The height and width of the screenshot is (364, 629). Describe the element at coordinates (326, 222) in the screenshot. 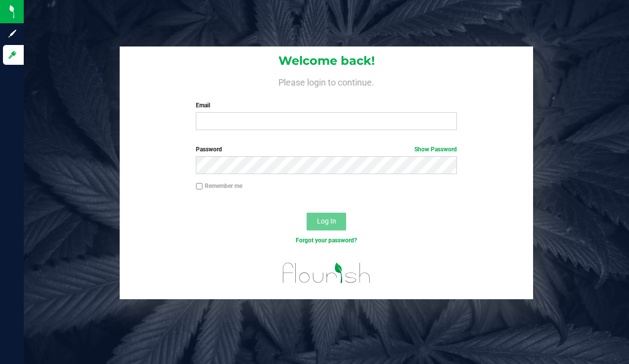

I see `button: Log In` at that location.